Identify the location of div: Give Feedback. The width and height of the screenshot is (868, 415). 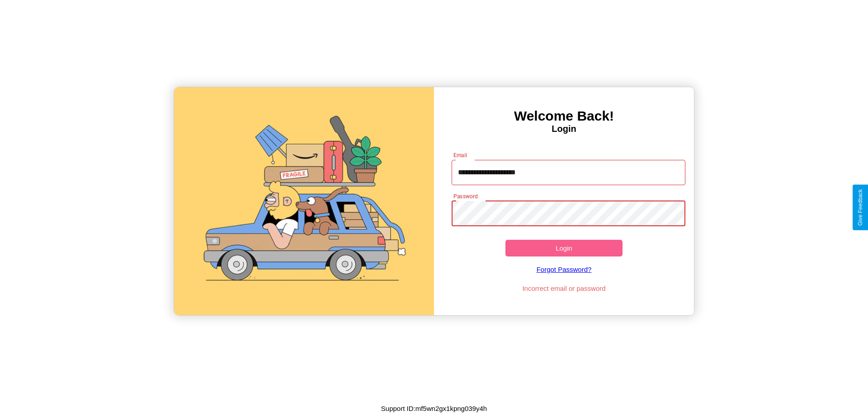
(860, 208).